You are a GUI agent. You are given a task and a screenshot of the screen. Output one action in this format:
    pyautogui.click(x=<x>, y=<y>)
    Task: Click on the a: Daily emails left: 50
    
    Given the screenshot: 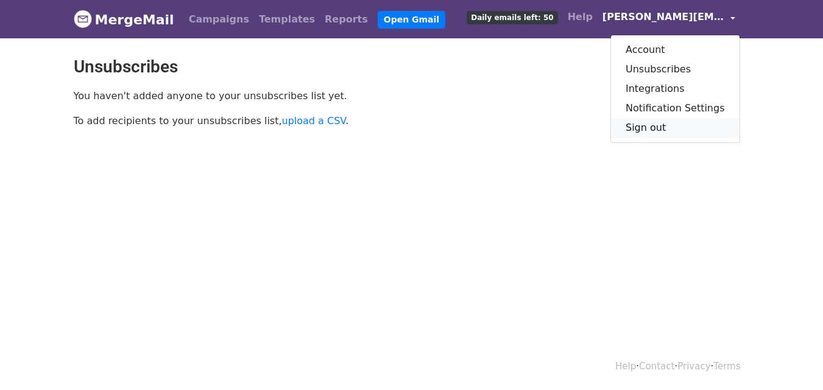 What is the action you would take?
    pyautogui.click(x=511, y=17)
    